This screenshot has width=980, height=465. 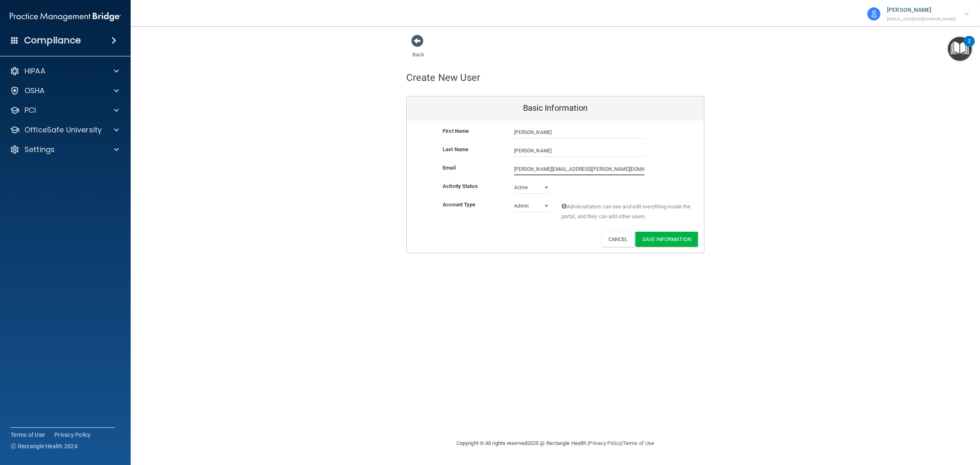 What do you see at coordinates (455, 149) in the screenshot?
I see `b: Last Name` at bounding box center [455, 149].